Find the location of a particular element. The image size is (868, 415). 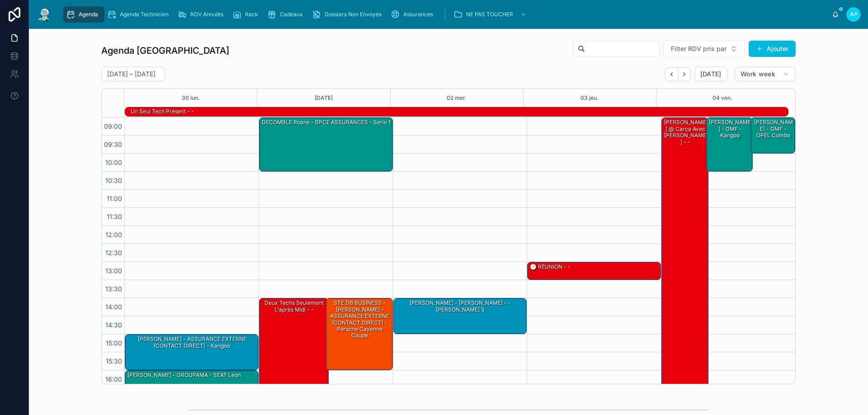

span: 14:00 is located at coordinates (114, 307).